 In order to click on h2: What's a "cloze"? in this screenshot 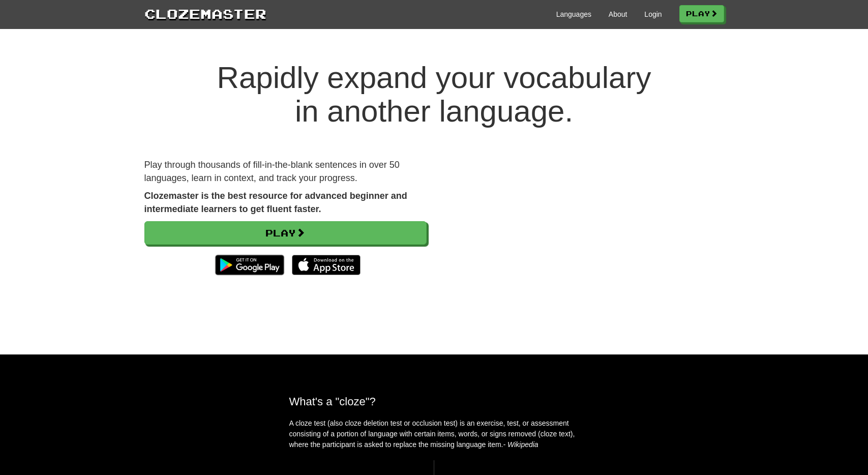, I will do `click(434, 401)`.